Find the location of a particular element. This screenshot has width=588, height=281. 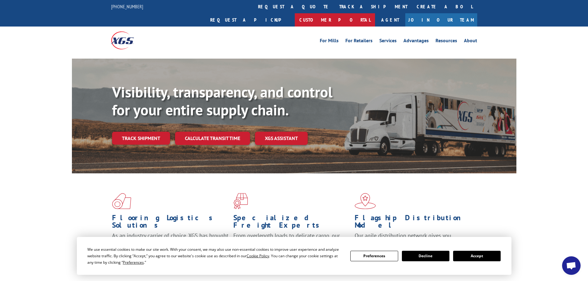

button: Accept is located at coordinates (477, 256).